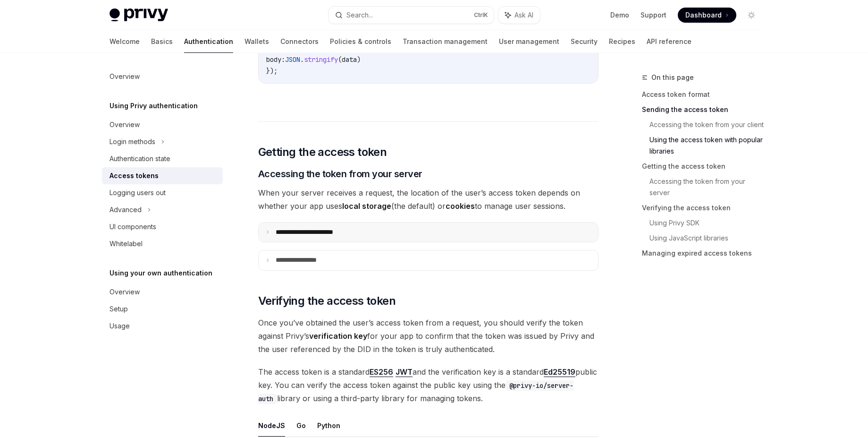 The height and width of the screenshot is (438, 868). Describe the element at coordinates (404, 372) in the screenshot. I see `a: JWT` at that location.